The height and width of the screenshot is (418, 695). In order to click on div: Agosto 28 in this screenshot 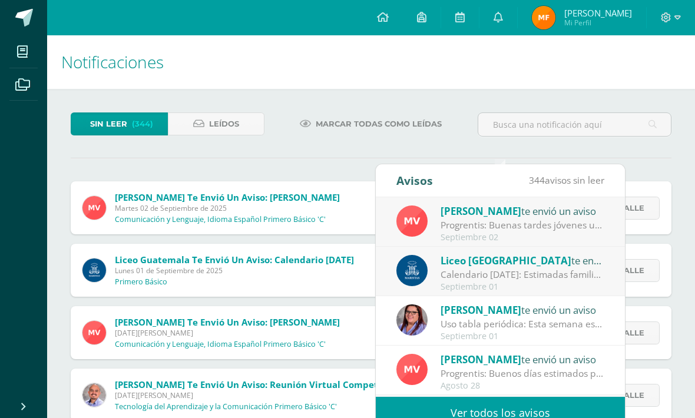, I will do `click(522, 386)`.